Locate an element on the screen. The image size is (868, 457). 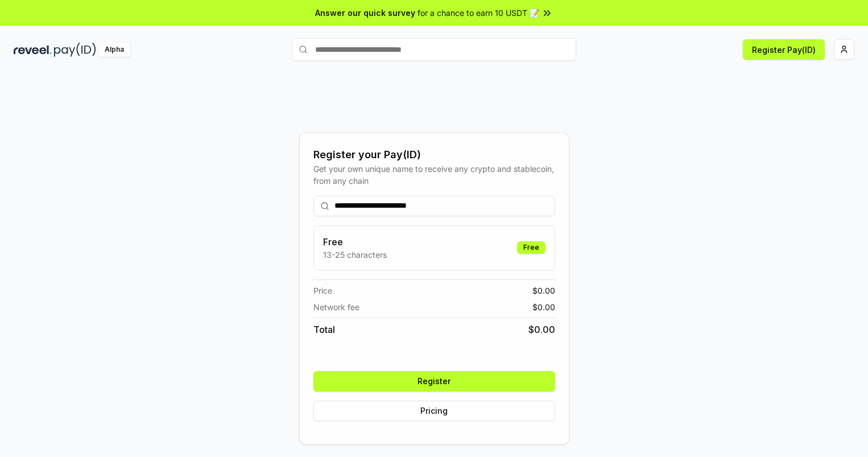
div: Free is located at coordinates (531, 248).